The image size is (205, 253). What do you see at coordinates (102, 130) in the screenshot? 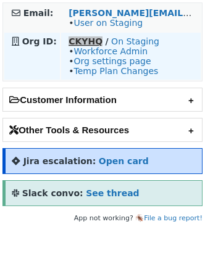
I see `h2: Other Tools & Resources` at bounding box center [102, 130].